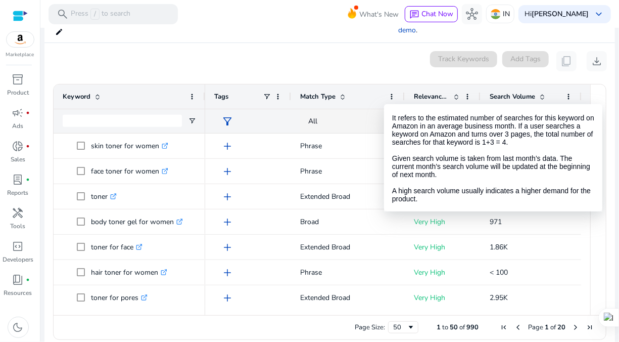  Describe the element at coordinates (599, 14) in the screenshot. I see `span: keyboard_arrow_down` at that location.